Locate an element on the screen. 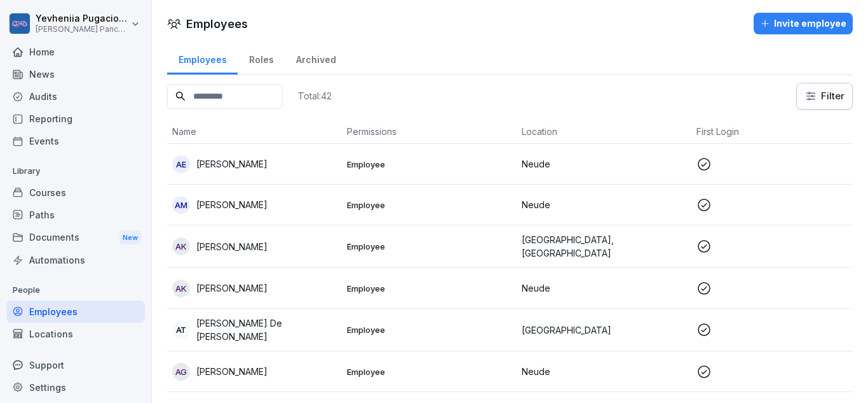 This screenshot has height=403, width=868. div: News is located at coordinates (75, 74).